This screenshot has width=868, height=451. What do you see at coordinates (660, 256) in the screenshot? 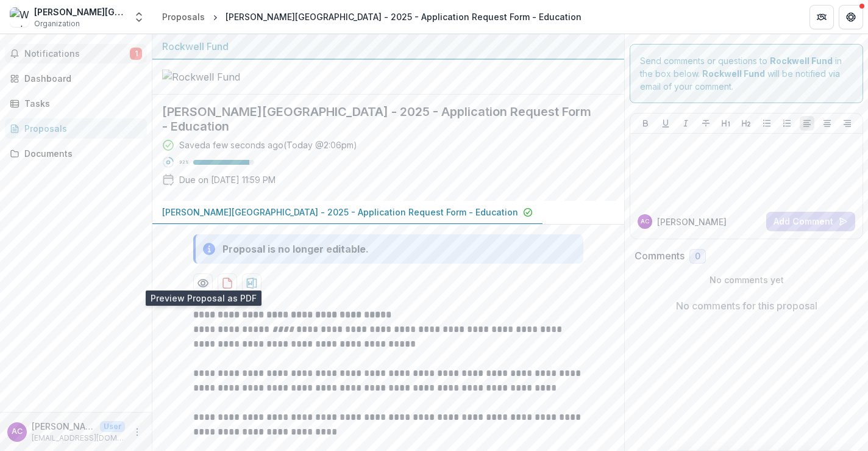
I see `h2: Comments` at bounding box center [660, 256].